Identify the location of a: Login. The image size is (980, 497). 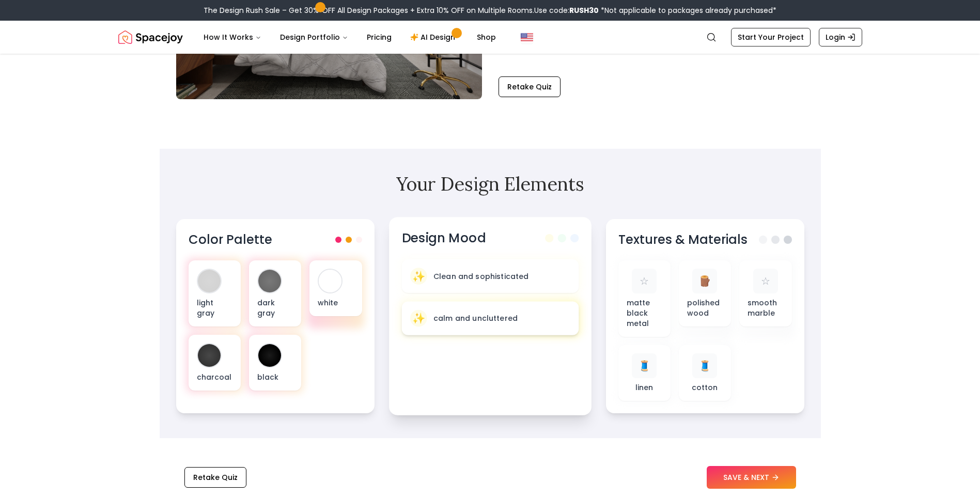
(840, 37).